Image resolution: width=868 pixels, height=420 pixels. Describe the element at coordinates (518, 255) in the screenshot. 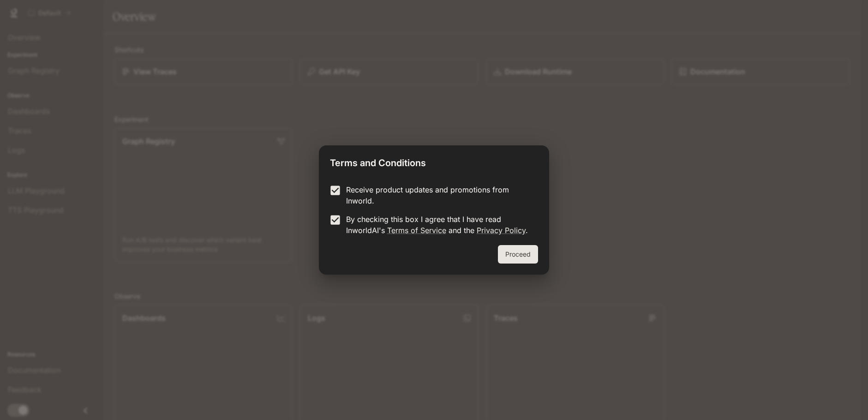

I see `button: Proceed` at that location.